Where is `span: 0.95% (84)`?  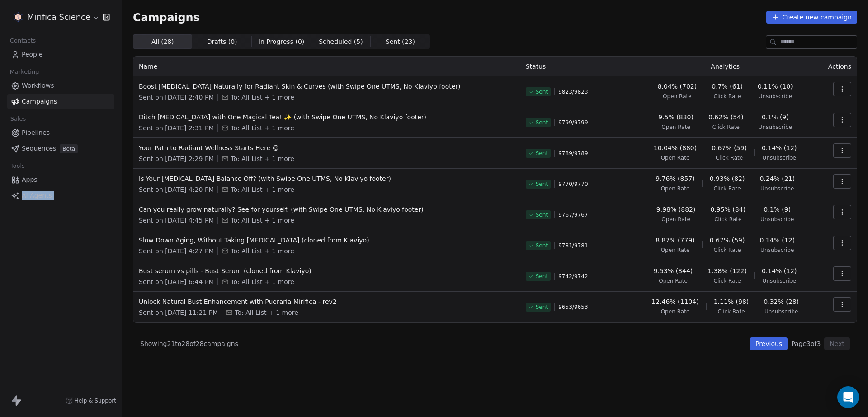 span: 0.95% (84) is located at coordinates (728, 209).